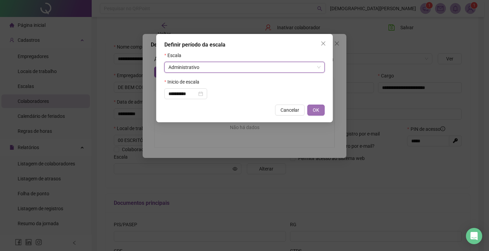  What do you see at coordinates (245, 67) in the screenshot?
I see `span: Administrativo` at bounding box center [245, 67].